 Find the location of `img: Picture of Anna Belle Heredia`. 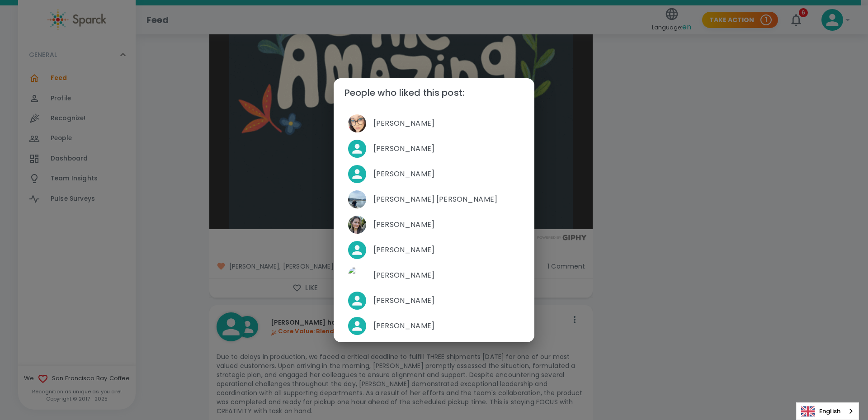

img: Picture of Anna Belle Heredia is located at coordinates (357, 199).